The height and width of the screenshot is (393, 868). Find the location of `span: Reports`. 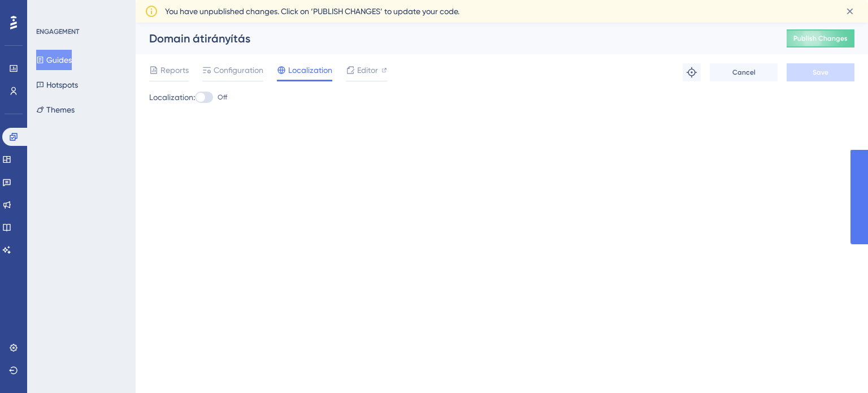

span: Reports is located at coordinates (175, 70).